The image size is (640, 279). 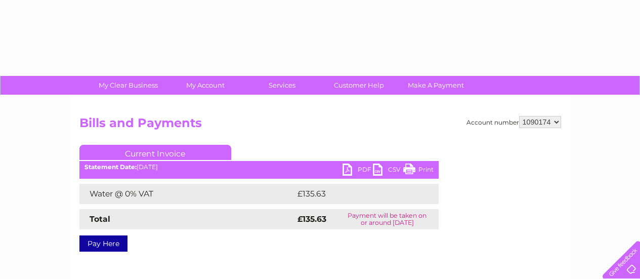 What do you see at coordinates (187, 194) in the screenshot?
I see `td: Water @ 0% VAT` at bounding box center [187, 194].